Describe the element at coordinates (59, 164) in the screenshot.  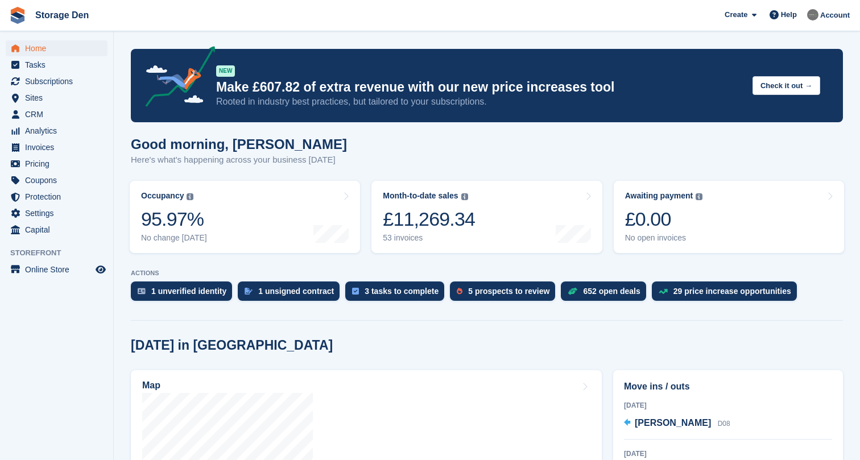
I see `span: Pricing` at that location.